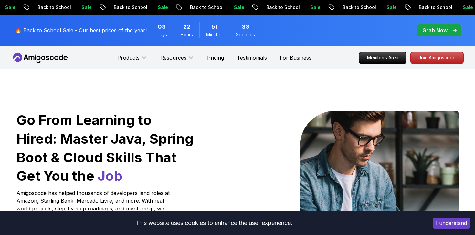 Image resolution: width=475 pixels, height=235 pixels. Describe the element at coordinates (451, 223) in the screenshot. I see `button: Accept cookies` at that location.